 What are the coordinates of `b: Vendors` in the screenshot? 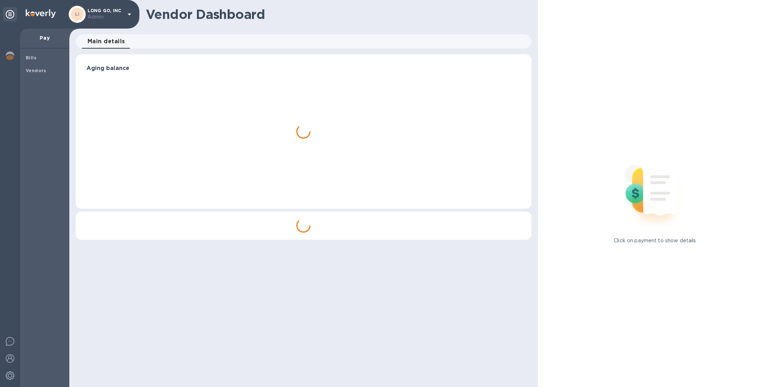 It's located at (36, 70).